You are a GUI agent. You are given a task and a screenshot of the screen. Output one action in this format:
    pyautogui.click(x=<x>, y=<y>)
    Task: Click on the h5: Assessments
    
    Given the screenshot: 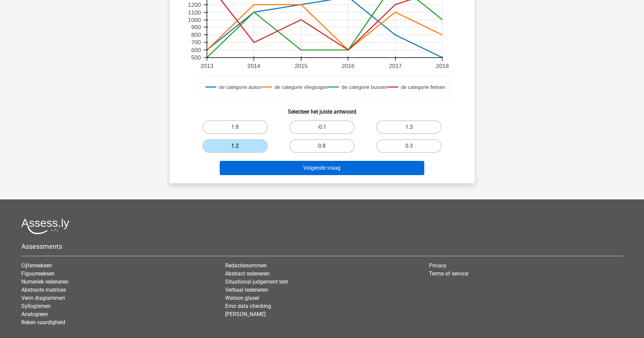 What is the action you would take?
    pyautogui.click(x=322, y=247)
    